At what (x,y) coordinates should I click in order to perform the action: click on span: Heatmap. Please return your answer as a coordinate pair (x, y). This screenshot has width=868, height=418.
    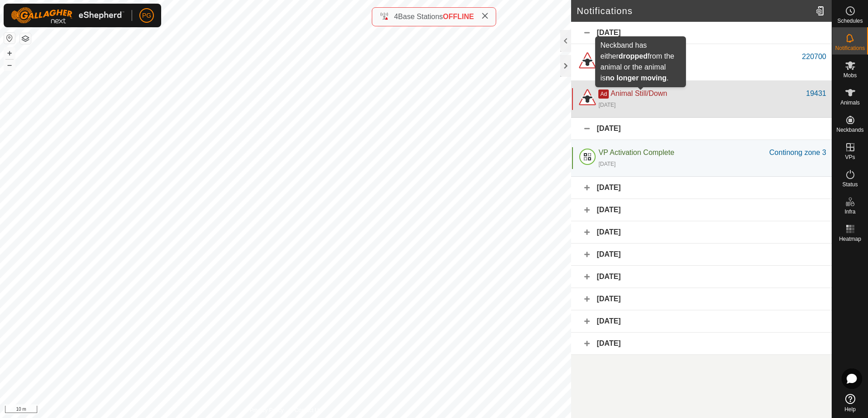
    Looking at the image, I should click on (849, 239).